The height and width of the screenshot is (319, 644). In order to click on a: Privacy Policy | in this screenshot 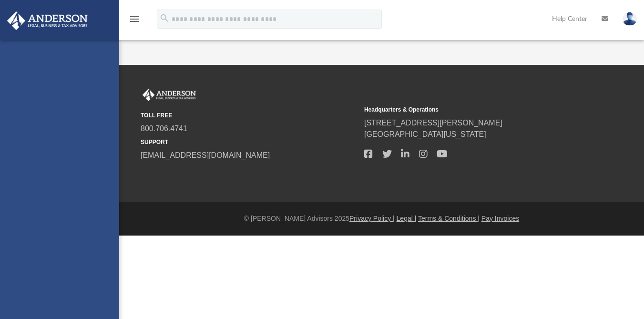, I will do `click(372, 218)`.